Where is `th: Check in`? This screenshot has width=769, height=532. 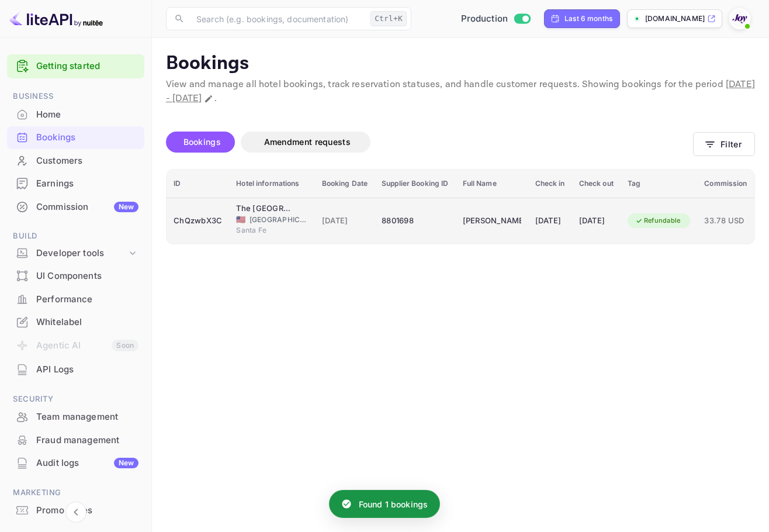
th: Check in is located at coordinates (550, 183).